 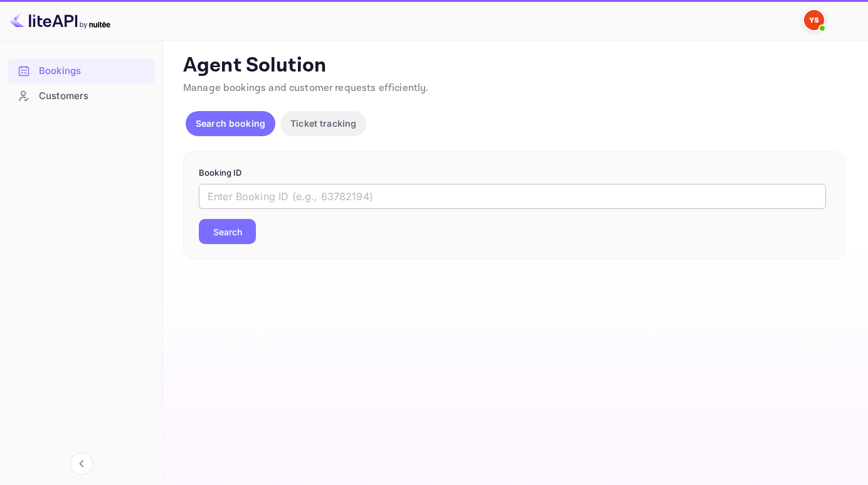 I want to click on img: LiteAPI logo, so click(x=60, y=20).